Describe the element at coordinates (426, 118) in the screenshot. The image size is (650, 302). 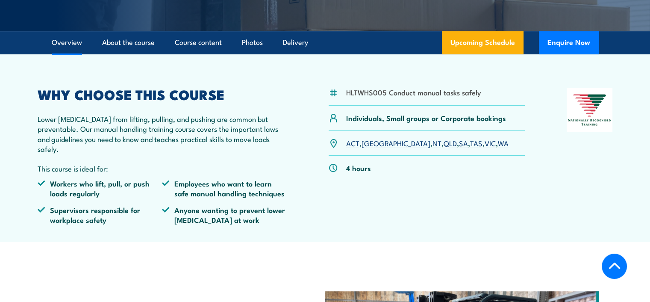
I see `p: Individuals, Small groups or Corporate bookings` at that location.